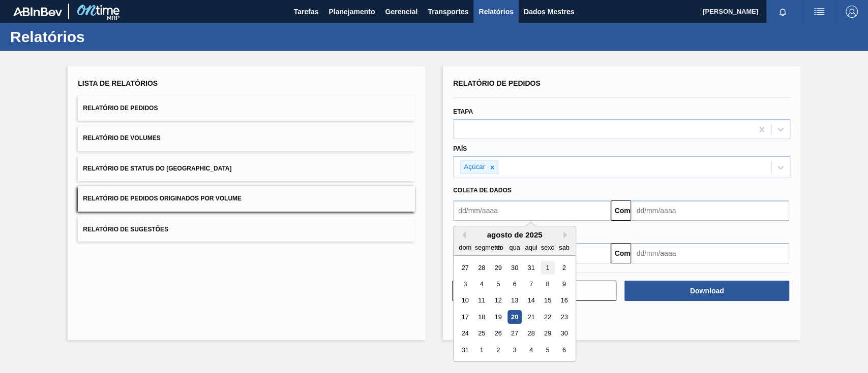  What do you see at coordinates (548, 300) in the screenshot?
I see `font: 15` at bounding box center [548, 300].